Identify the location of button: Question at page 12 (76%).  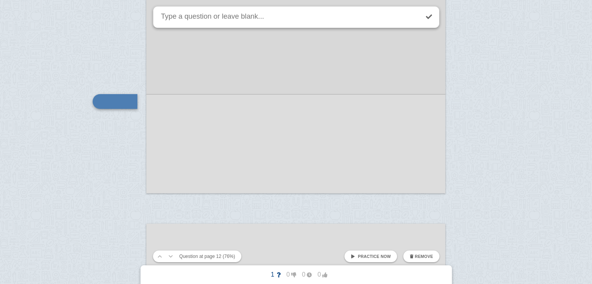
(207, 256).